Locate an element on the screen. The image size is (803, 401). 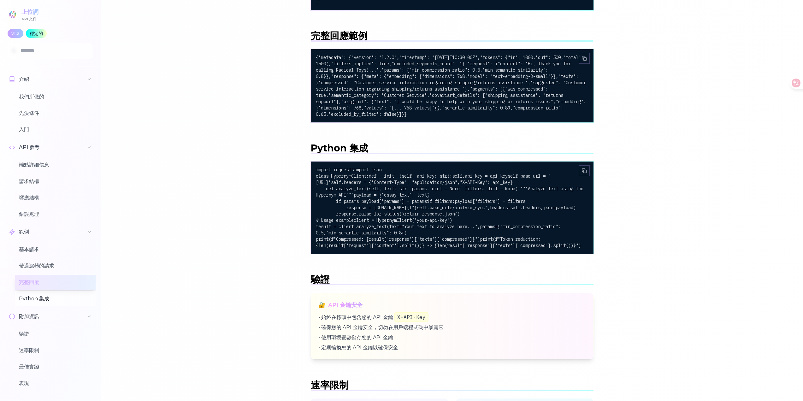
button: 請求結構 is located at coordinates (55, 181).